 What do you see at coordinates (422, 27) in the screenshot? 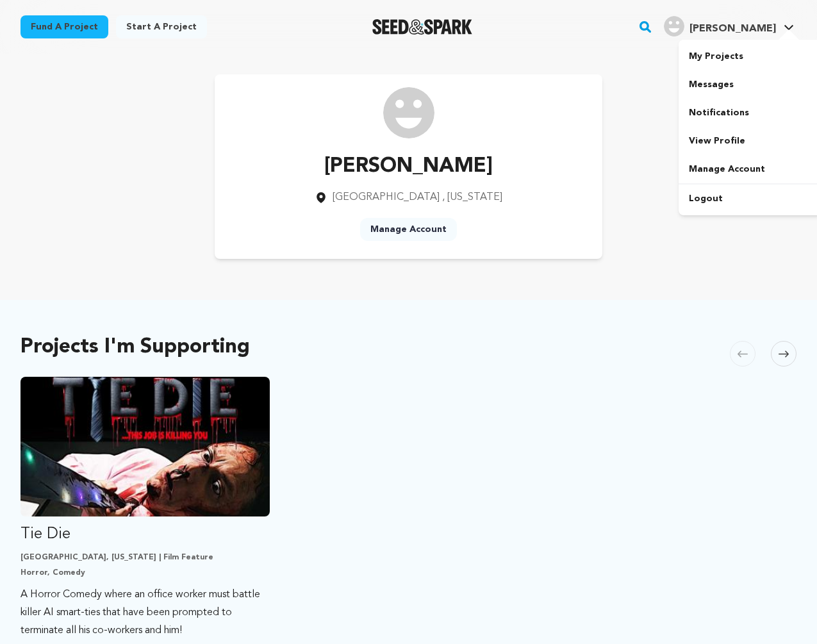
I see `img: Seed&Spark Logo Dark Mode` at bounding box center [422, 27].